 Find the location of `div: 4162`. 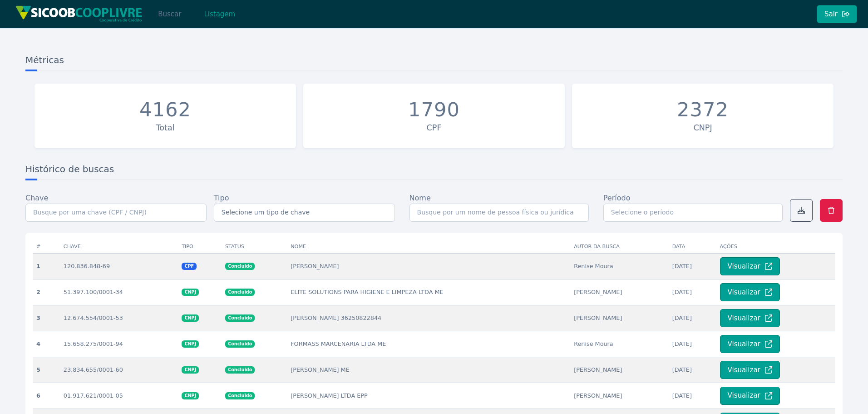

div: 4162 is located at coordinates (165, 110).